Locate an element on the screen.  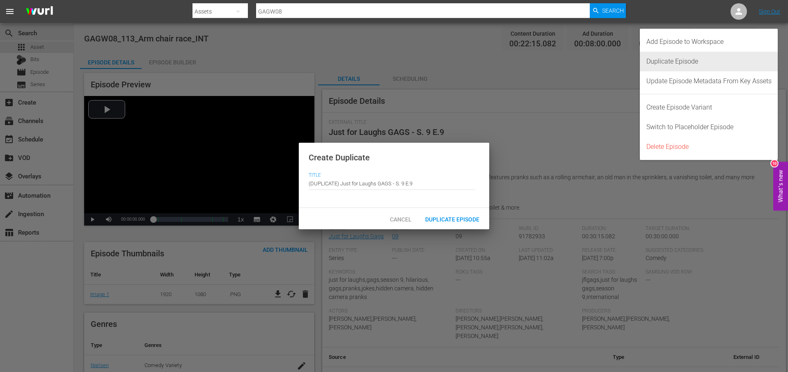
div: 10 is located at coordinates (775, 163).